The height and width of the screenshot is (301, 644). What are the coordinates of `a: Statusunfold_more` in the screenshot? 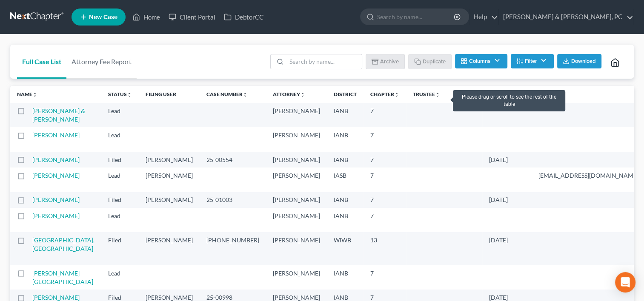 It's located at (120, 94).